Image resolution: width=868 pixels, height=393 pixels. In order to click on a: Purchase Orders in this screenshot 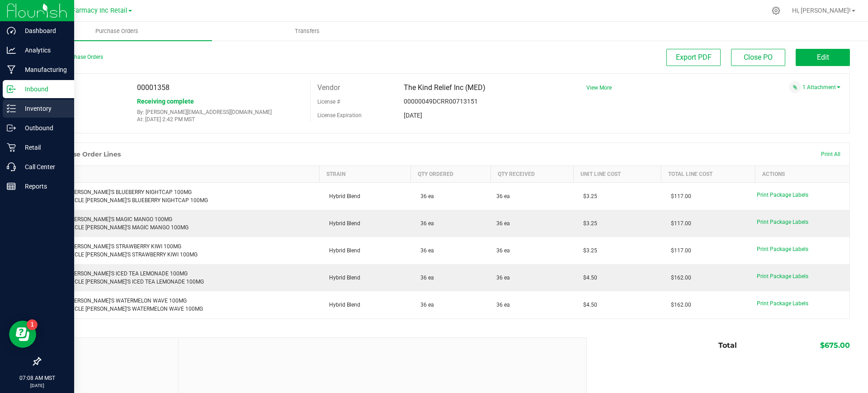, I will do `click(117, 31)`.